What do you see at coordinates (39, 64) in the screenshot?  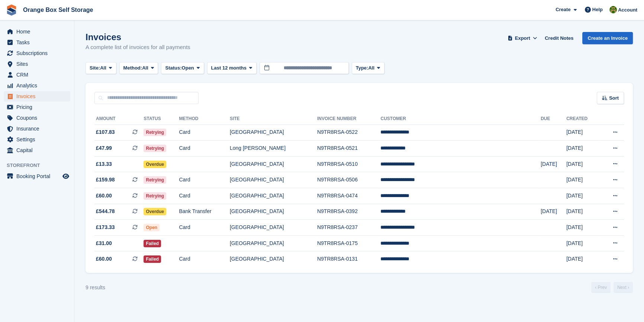 I see `span: Sites` at bounding box center [39, 64].